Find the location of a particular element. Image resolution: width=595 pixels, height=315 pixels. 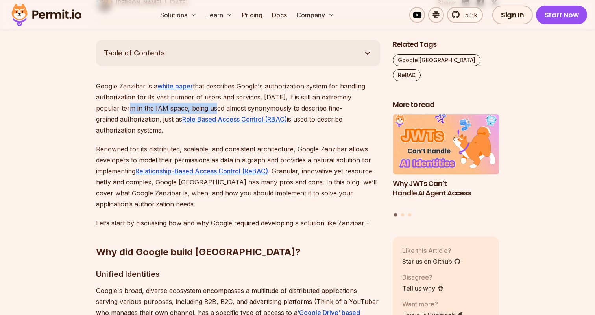

span: Table of Contents is located at coordinates (134, 53).